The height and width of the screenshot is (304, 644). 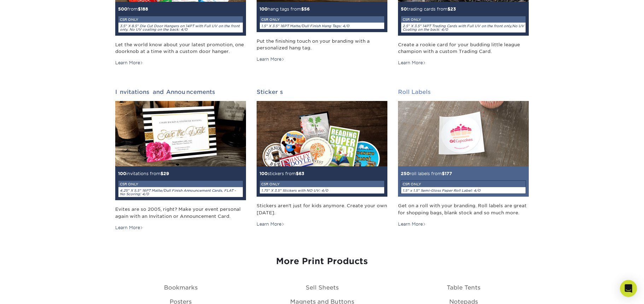 I want to click on span: 188, so click(x=181, y=20).